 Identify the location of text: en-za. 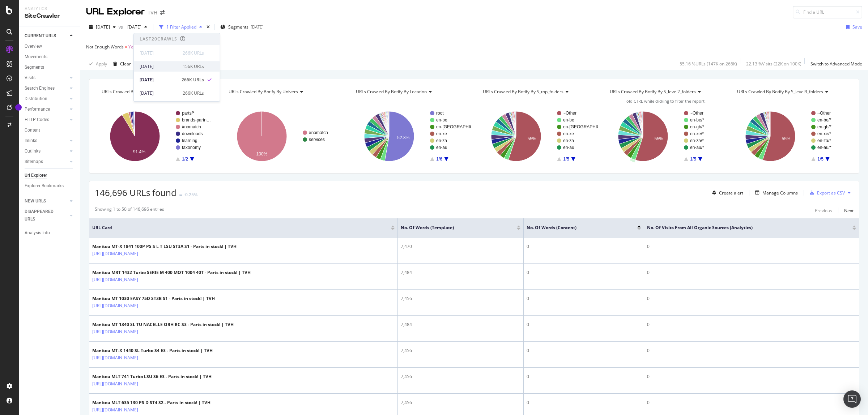
(568, 141).